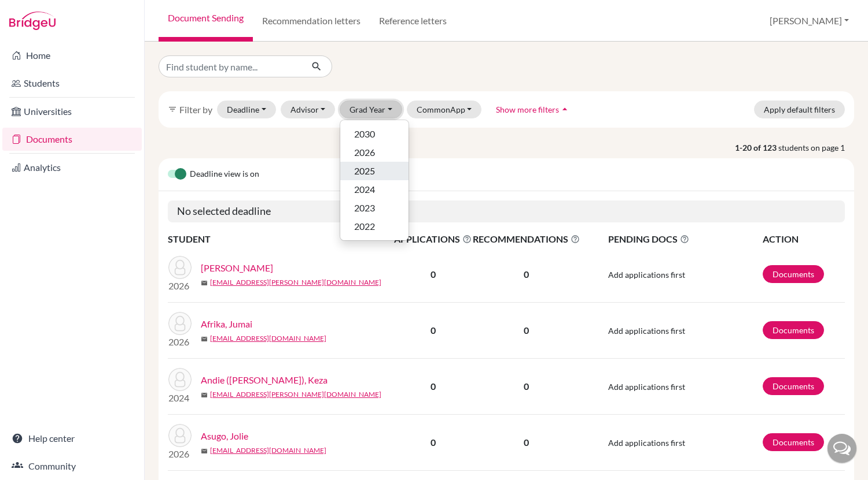 The width and height of the screenshot is (868, 480). I want to click on img: Asugo, Jolie, so click(180, 436).